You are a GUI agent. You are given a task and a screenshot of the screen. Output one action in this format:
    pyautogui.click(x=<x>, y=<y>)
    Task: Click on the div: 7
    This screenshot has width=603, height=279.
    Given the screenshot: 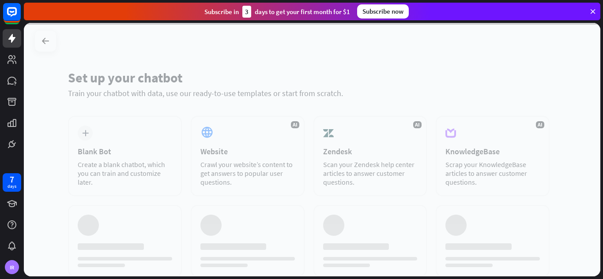 What is the action you would take?
    pyautogui.click(x=12, y=180)
    